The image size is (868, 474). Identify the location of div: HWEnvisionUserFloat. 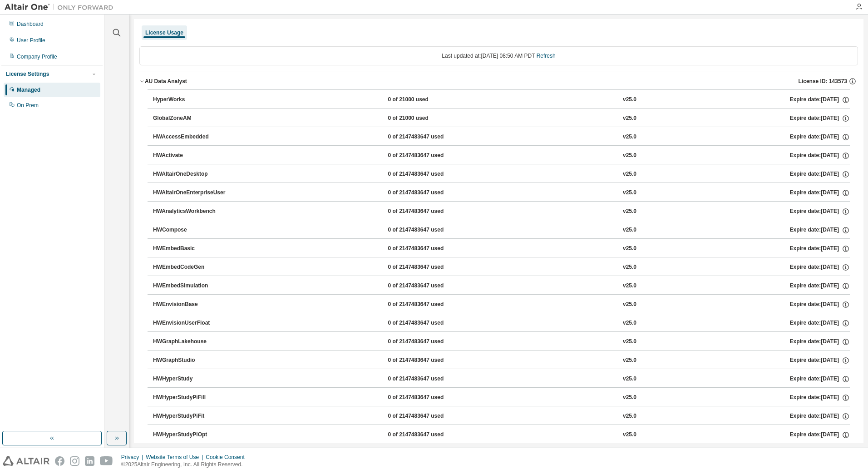
(194, 323).